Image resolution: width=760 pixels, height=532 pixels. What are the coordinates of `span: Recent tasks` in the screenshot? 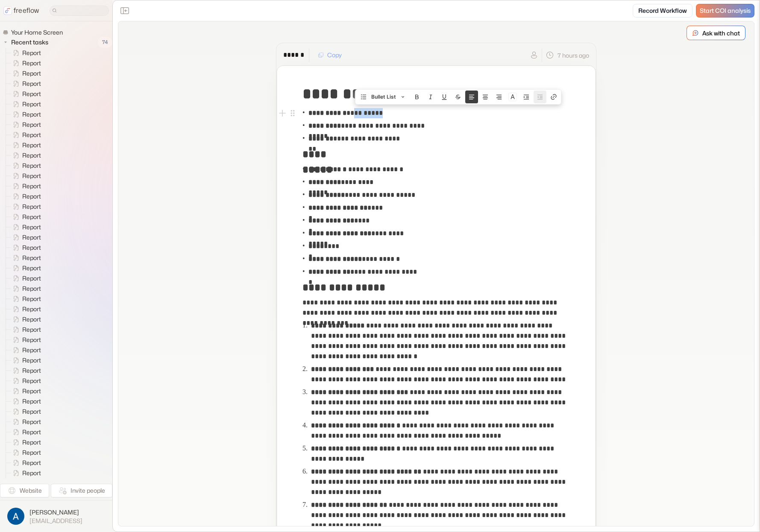 It's located at (30, 42).